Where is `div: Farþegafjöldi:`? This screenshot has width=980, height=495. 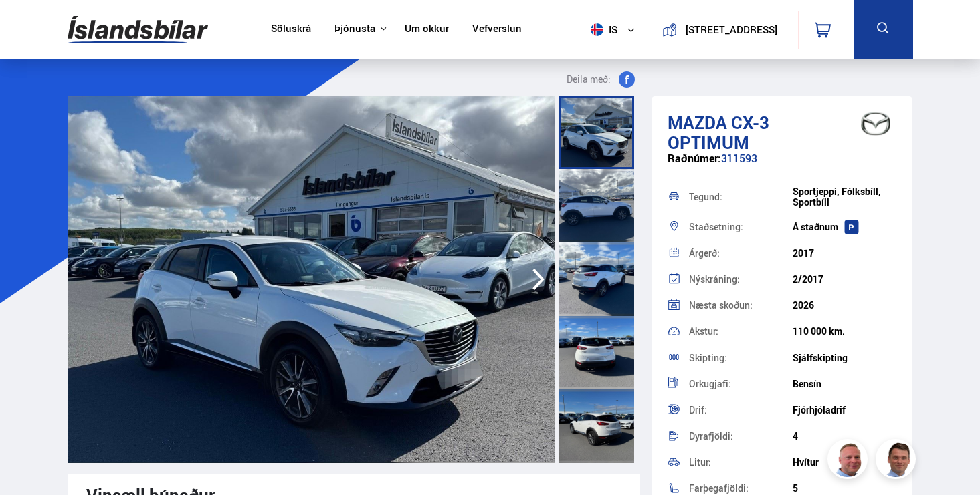
div: Farþegafjöldi: is located at coordinates (740, 489).